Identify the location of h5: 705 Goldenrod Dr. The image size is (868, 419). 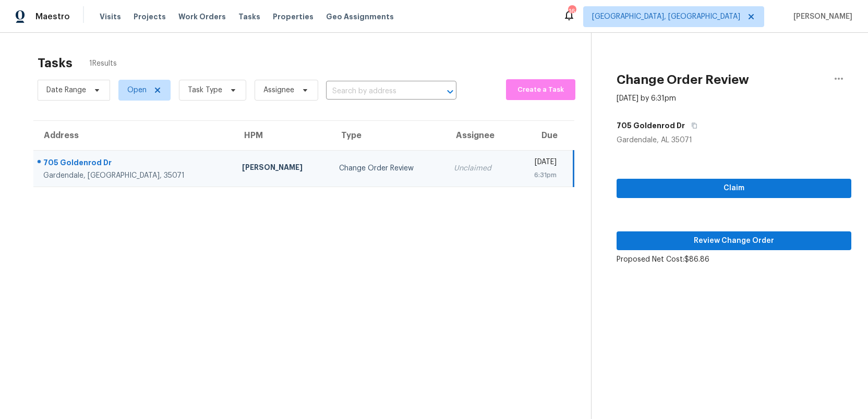
(651, 125).